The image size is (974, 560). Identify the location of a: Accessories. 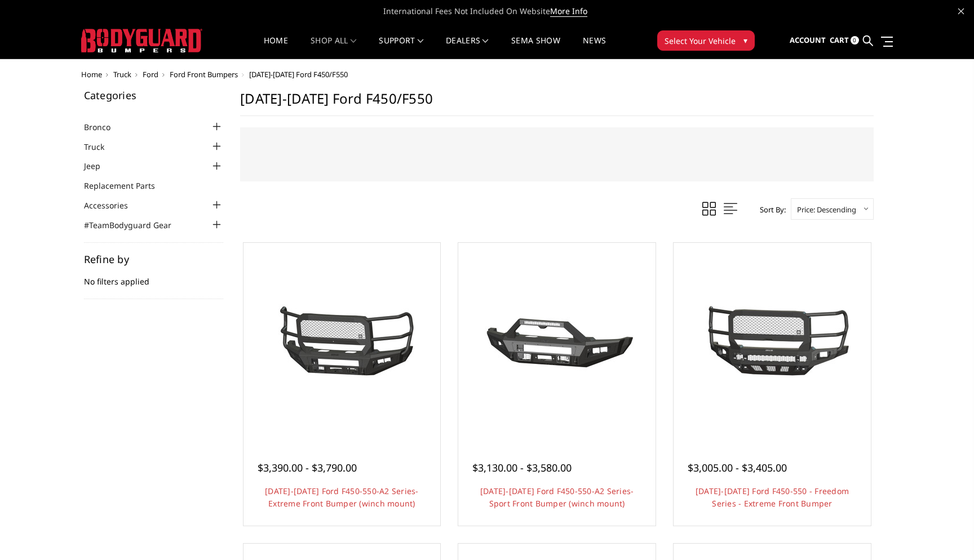
(113, 205).